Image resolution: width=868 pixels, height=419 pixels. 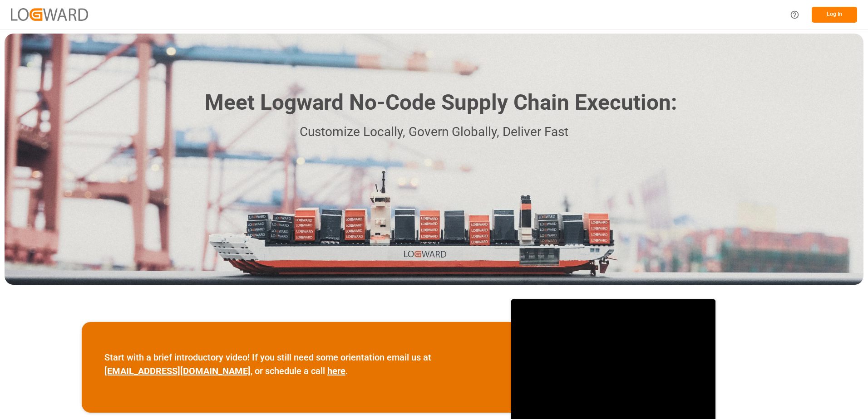 What do you see at coordinates (296, 364) in the screenshot?
I see `p: Start with a brief introductory video! If you still need some orientation email us at , or schedu...` at bounding box center [296, 364].